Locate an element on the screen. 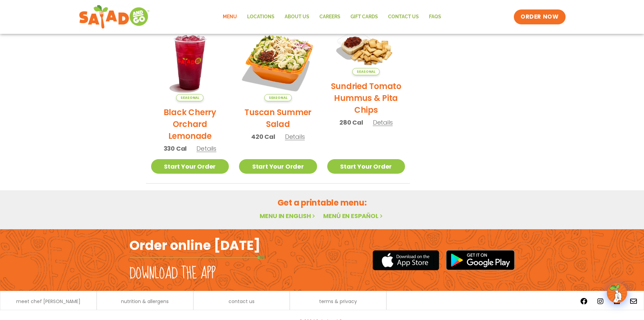 Image resolution: width=644 pixels, height=320 pixels. img: Product photo for Black Cherry Orchard Lemonade is located at coordinates (190, 62).